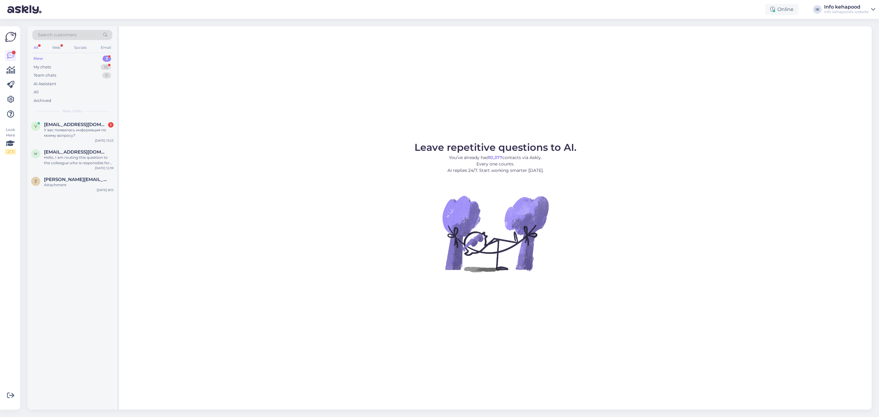 The image size is (879, 417). Describe the element at coordinates (38, 59) in the screenshot. I see `div: New` at that location.